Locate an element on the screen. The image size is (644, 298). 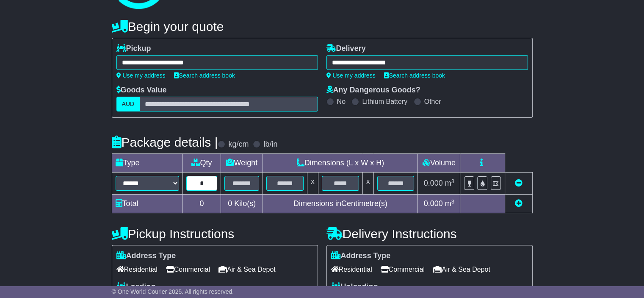
td: Qty is located at coordinates (201, 163).